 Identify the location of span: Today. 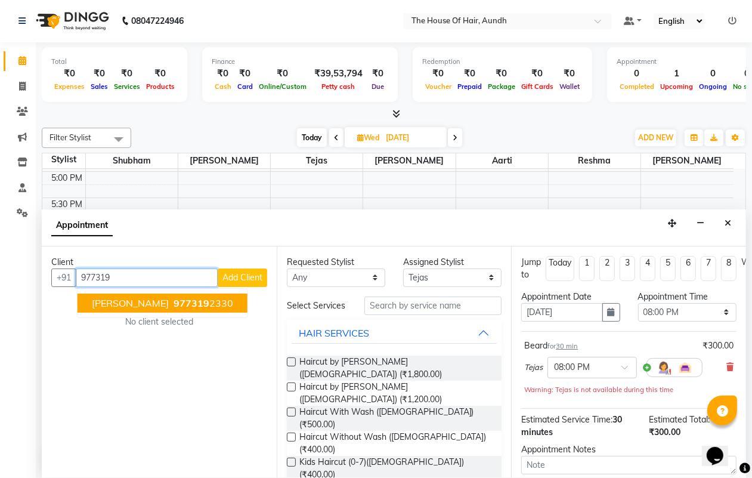
(312, 137).